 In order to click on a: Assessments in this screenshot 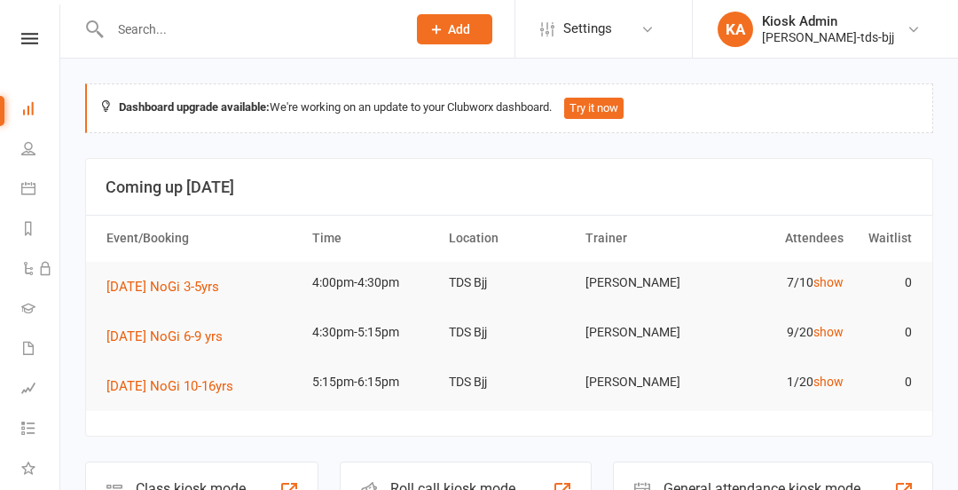, I will do `click(41, 389)`.